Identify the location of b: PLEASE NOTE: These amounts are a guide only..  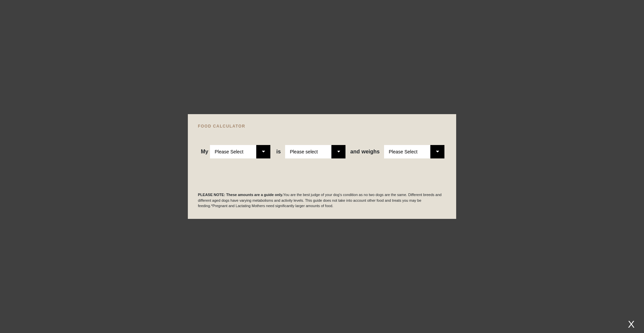
(241, 195).